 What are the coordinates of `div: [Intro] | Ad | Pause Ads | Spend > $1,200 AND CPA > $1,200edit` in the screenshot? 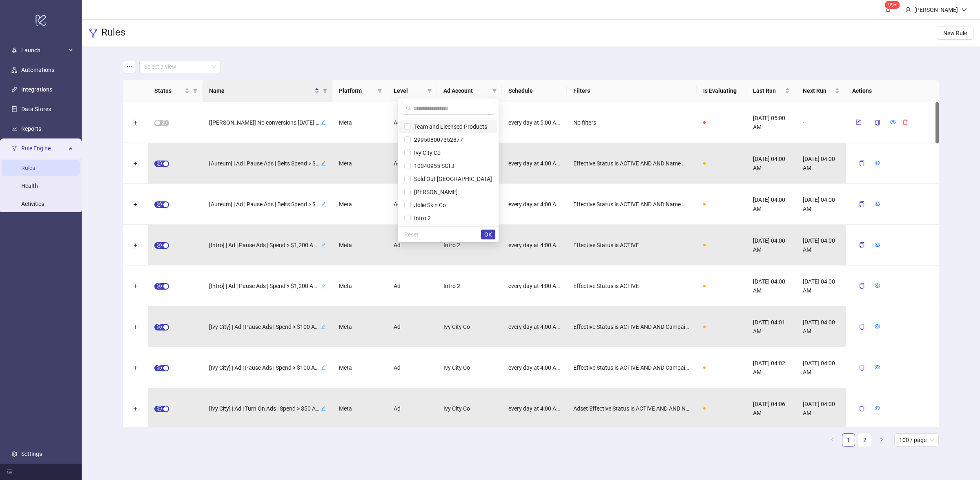 It's located at (268, 286).